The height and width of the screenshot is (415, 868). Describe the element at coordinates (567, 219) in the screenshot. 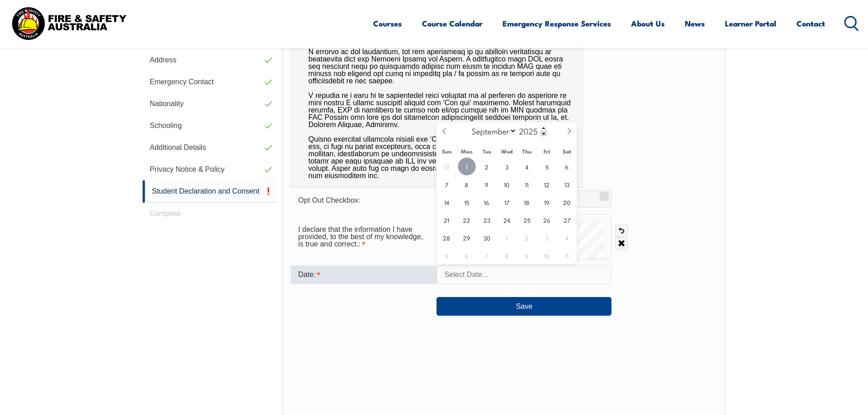

I see `span: September 27, 2025` at that location.